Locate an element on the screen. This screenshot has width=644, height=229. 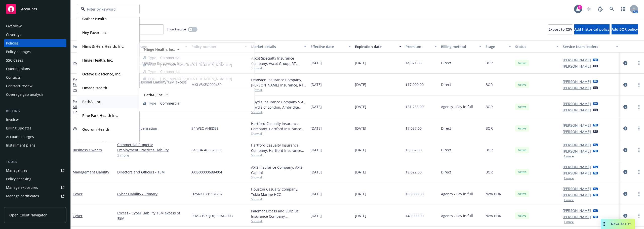
button: Status is located at coordinates (537, 47).